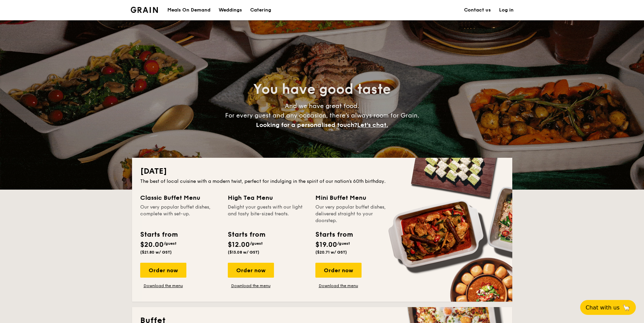  Describe the element at coordinates (243, 252) in the screenshot. I see `span: ($13.08 w/ GST)` at that location.